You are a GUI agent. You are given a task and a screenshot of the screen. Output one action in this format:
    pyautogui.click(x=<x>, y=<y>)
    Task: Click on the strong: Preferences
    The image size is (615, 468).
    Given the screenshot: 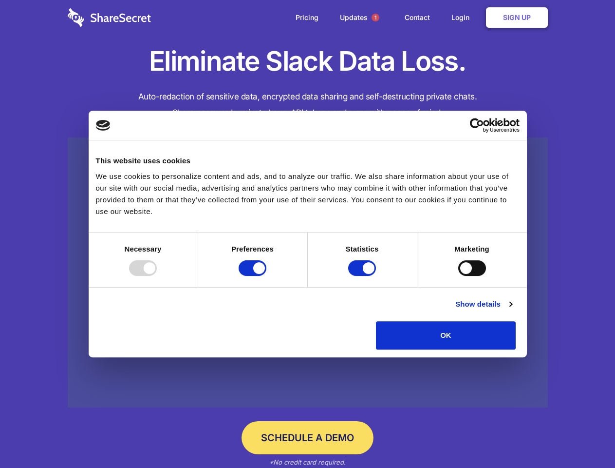 What is the action you would take?
    pyautogui.click(x=252, y=248)
    